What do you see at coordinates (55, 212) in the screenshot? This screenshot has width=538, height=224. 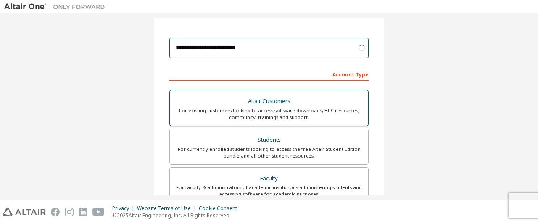 I see `img: facebook.svg` at bounding box center [55, 212].